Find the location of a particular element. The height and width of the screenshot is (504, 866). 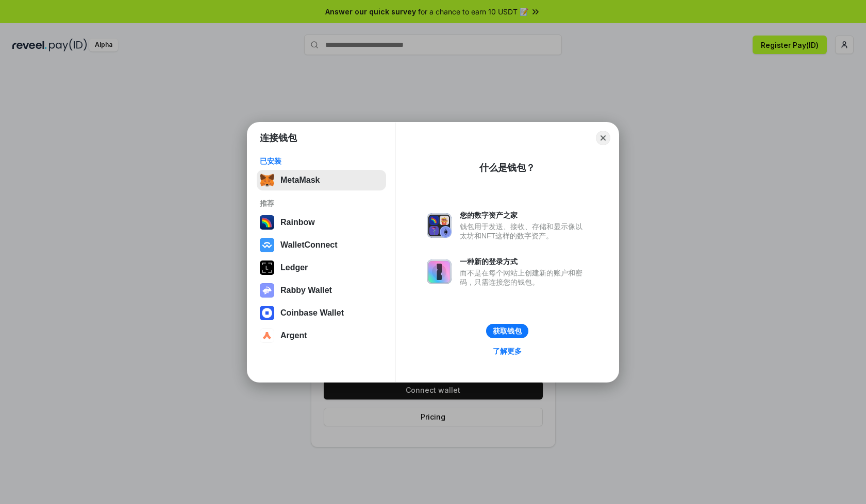

img: svg+xml,%3Csvg%20width%3D%22120%22%20height%3D%22120%22%20viewBox%3D%220%200%20120%20120%22%20fil... is located at coordinates (267, 222).